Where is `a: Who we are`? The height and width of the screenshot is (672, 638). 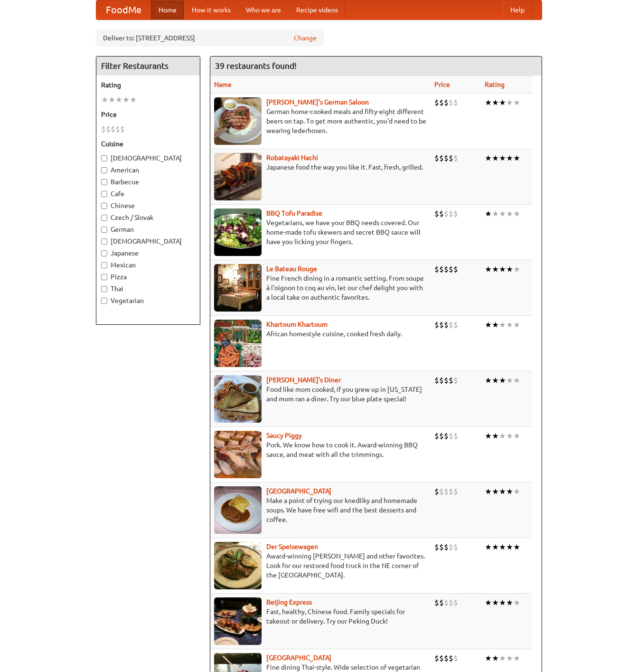 a: Who we are is located at coordinates (263, 10).